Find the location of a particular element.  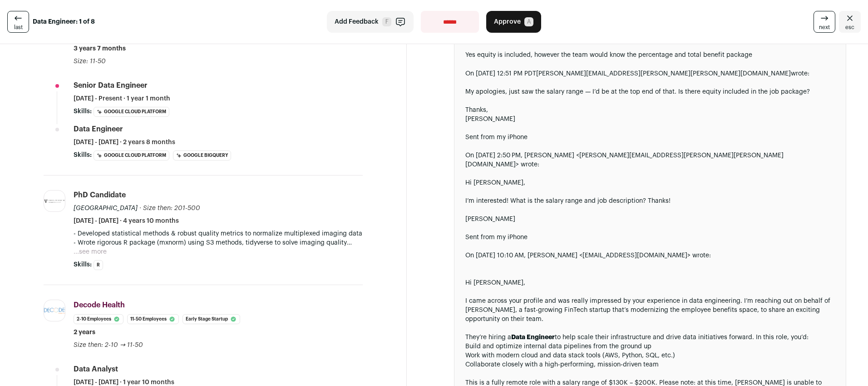

div: Data Engineer is located at coordinates (98, 129).